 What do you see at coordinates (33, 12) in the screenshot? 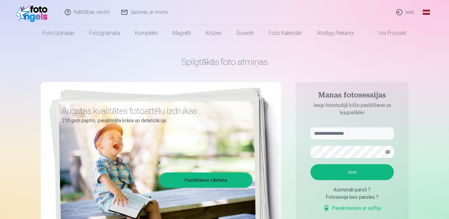
I see `img: /fa1` at bounding box center [33, 12].